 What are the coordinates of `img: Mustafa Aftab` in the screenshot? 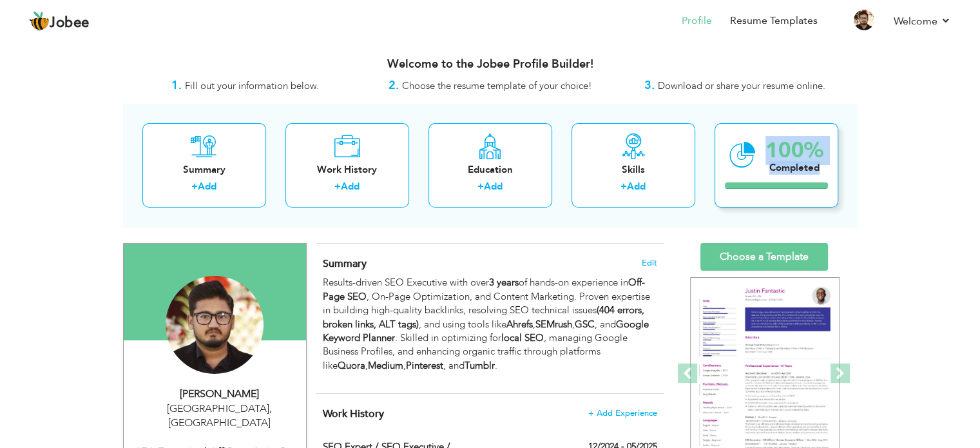 It's located at (215, 325).